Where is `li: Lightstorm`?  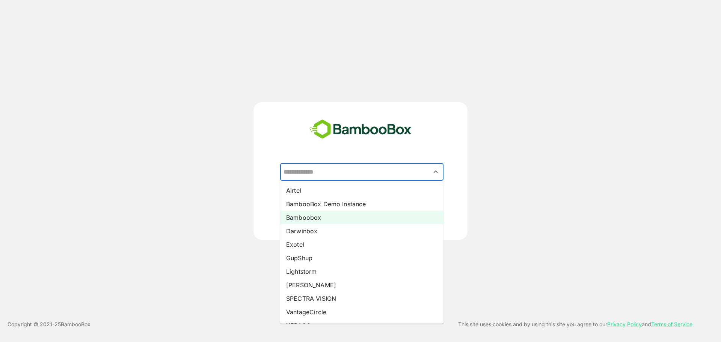
li: Lightstorm is located at coordinates (361, 272).